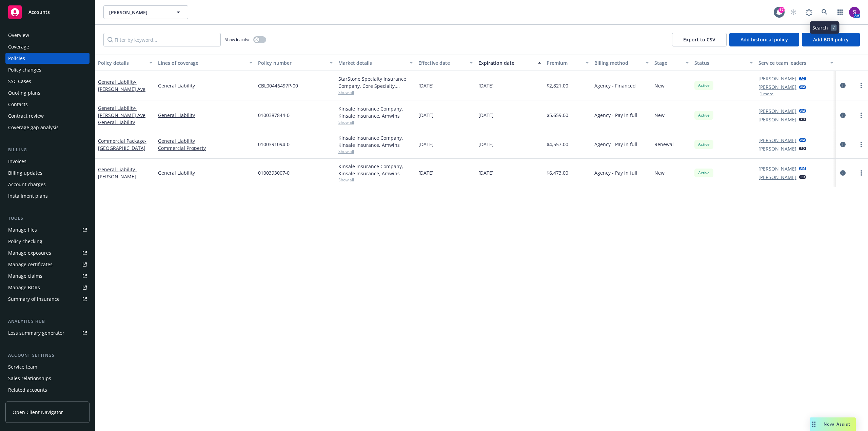 The width and height of the screenshot is (868, 431). What do you see at coordinates (376, 83) in the screenshot?
I see `div: StarStone Specialty Insurance Company, Core Specialty, Amwins` at bounding box center [376, 83].